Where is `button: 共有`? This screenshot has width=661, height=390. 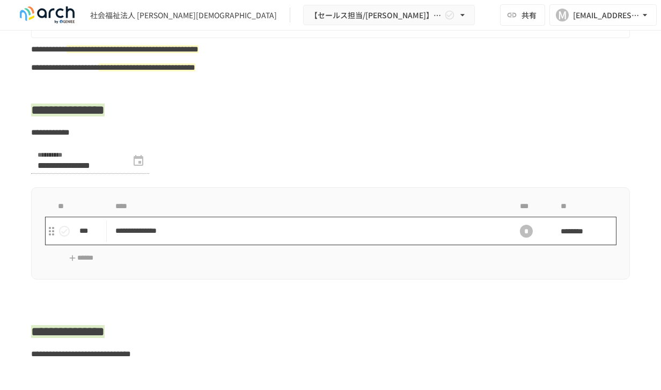 button: 共有 is located at coordinates (523, 15).